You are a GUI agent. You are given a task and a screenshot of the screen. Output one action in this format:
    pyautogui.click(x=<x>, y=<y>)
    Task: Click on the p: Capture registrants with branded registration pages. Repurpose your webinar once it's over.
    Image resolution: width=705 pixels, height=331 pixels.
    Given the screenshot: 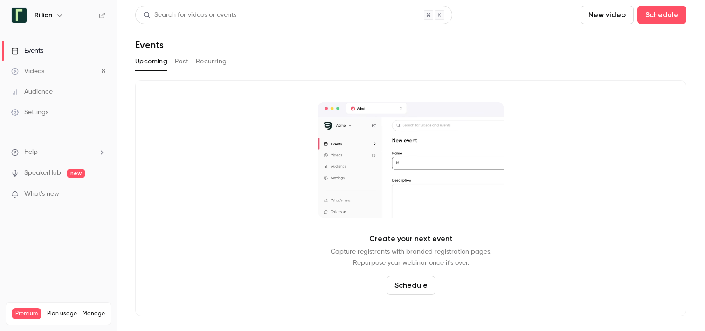 What is the action you would take?
    pyautogui.click(x=411, y=257)
    